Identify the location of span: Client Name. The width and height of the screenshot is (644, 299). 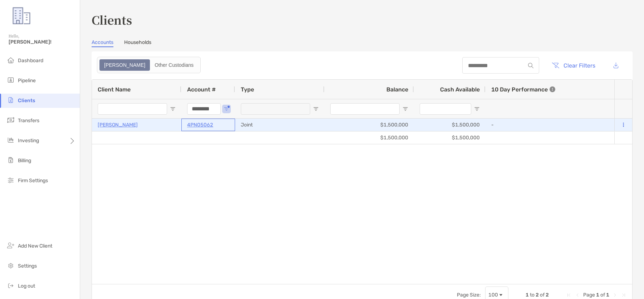
(114, 89).